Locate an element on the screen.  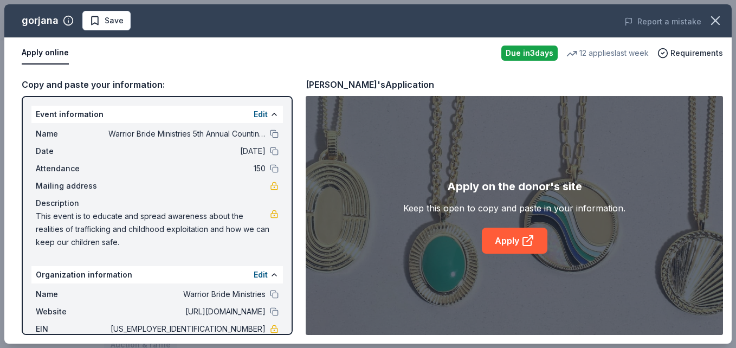
button: Report a mistake is located at coordinates (663, 22).